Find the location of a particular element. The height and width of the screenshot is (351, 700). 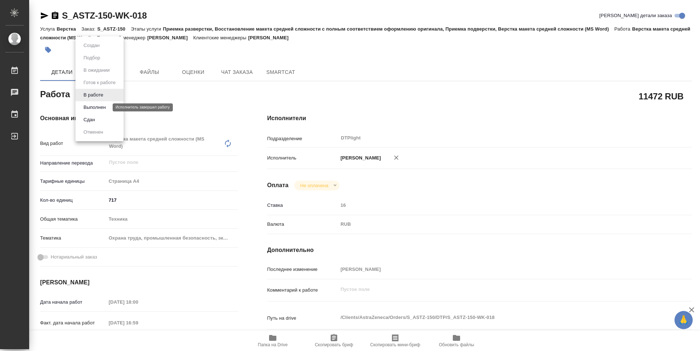

button: Отменен is located at coordinates (93, 132).